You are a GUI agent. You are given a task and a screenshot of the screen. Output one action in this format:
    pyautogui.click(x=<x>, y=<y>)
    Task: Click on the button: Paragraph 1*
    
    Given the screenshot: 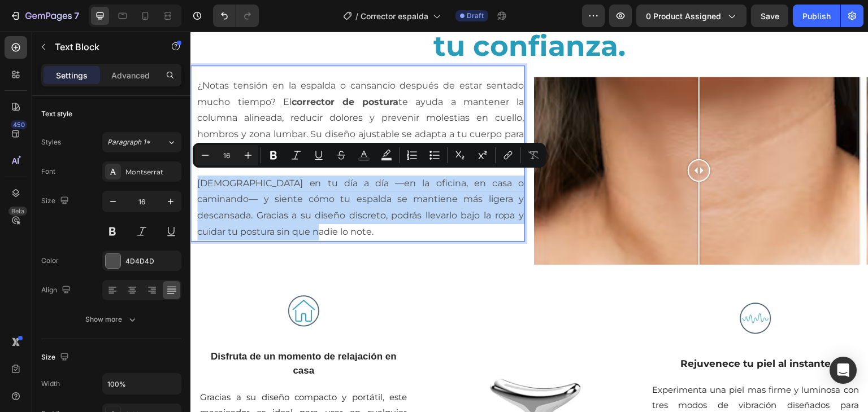 What is the action you would take?
    pyautogui.click(x=142, y=143)
    